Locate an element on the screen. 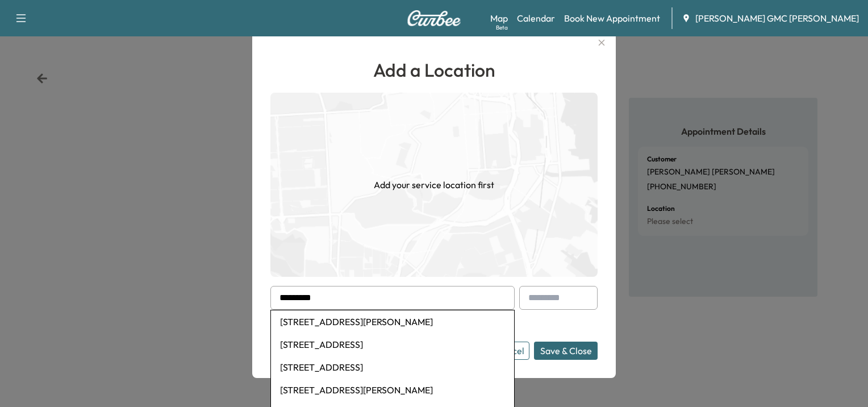  h1: Add a Location is located at coordinates (434, 70).